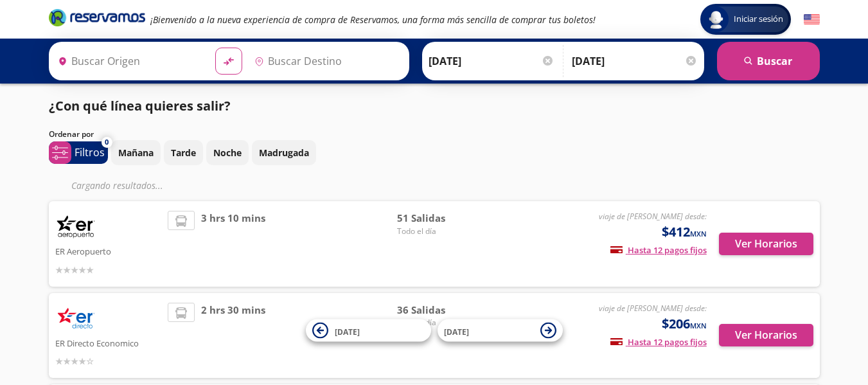 The image size is (868, 385). I want to click on button: Mañana, so click(136, 152).